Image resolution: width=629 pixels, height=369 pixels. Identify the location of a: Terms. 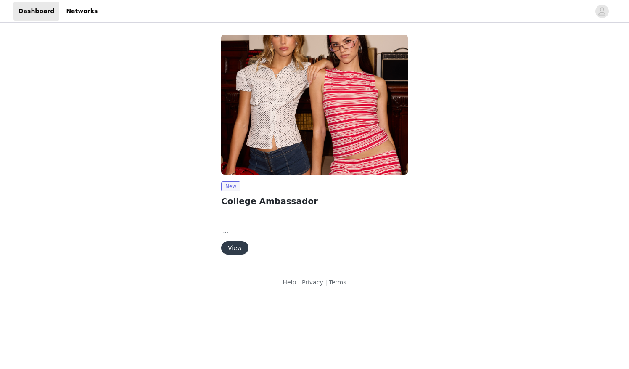
(337, 282).